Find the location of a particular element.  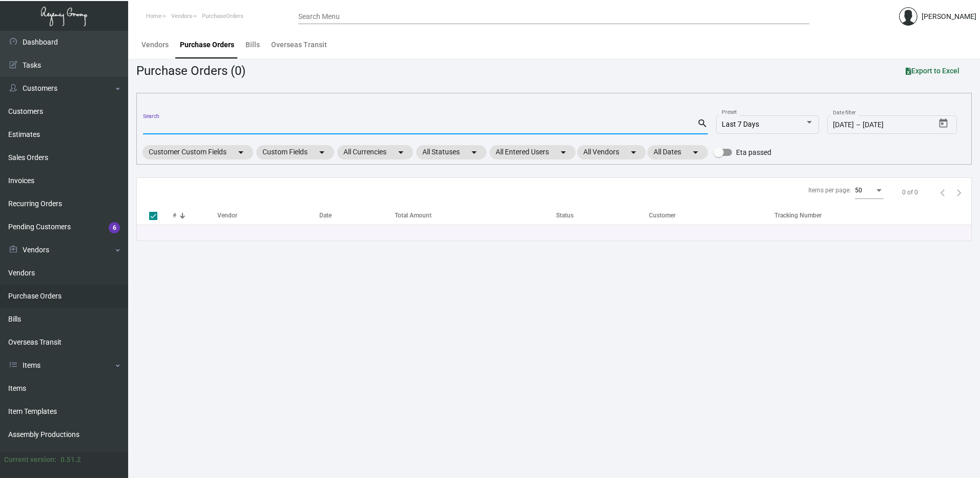

mat-icon: search is located at coordinates (702, 123).